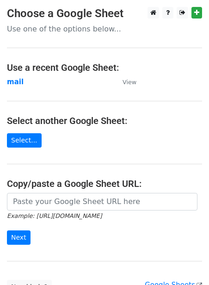 The width and height of the screenshot is (209, 285). What do you see at coordinates (104, 67) in the screenshot?
I see `h4: Use a recent Google Sheet:` at bounding box center [104, 67].